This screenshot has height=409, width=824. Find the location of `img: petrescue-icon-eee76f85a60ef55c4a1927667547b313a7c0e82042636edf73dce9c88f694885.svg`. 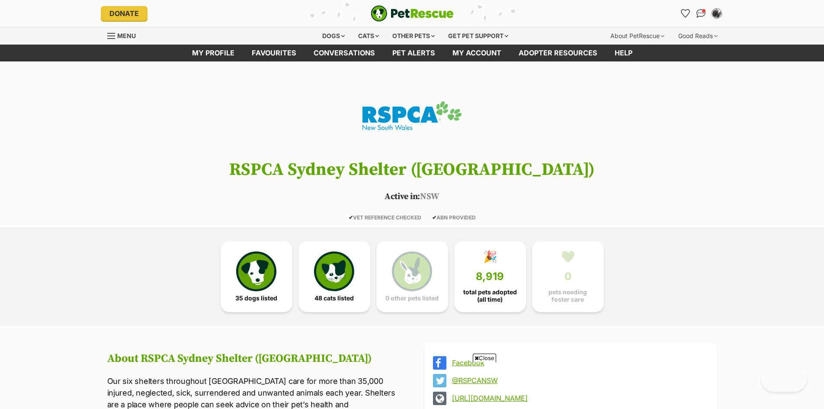

img: petrescue-icon-eee76f85a60ef55c4a1927667547b313a7c0e82042636edf73dce9c88f694885.svg is located at coordinates (256, 271).